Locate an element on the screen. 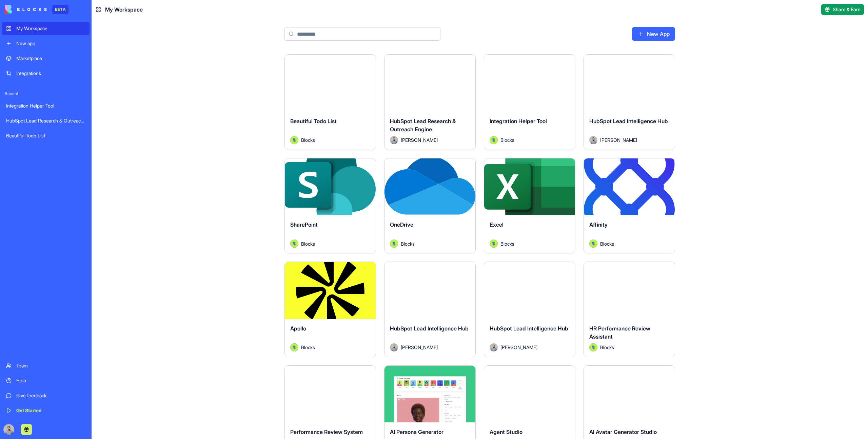  a: Get Started is located at coordinates (46, 410).